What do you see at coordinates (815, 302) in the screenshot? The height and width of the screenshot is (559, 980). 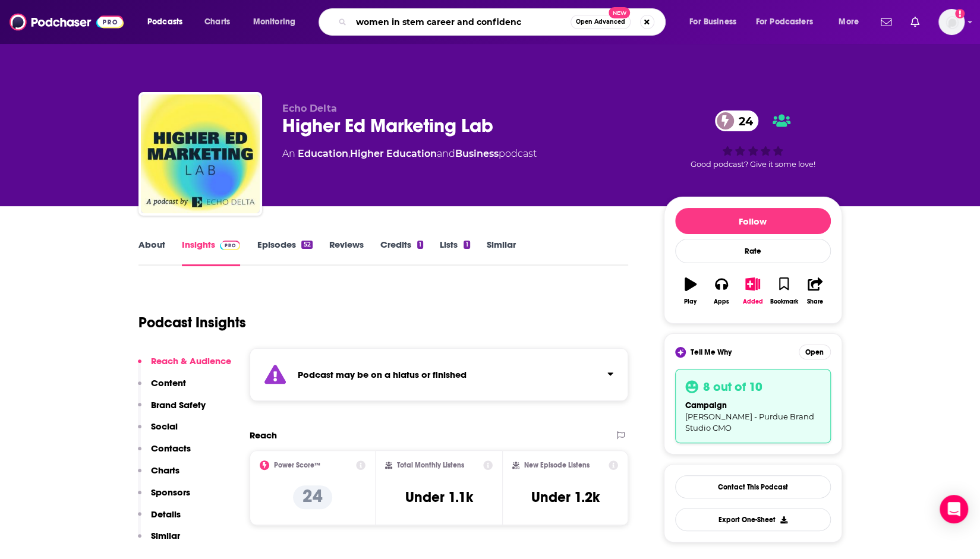 I see `div: Share` at bounding box center [815, 302].